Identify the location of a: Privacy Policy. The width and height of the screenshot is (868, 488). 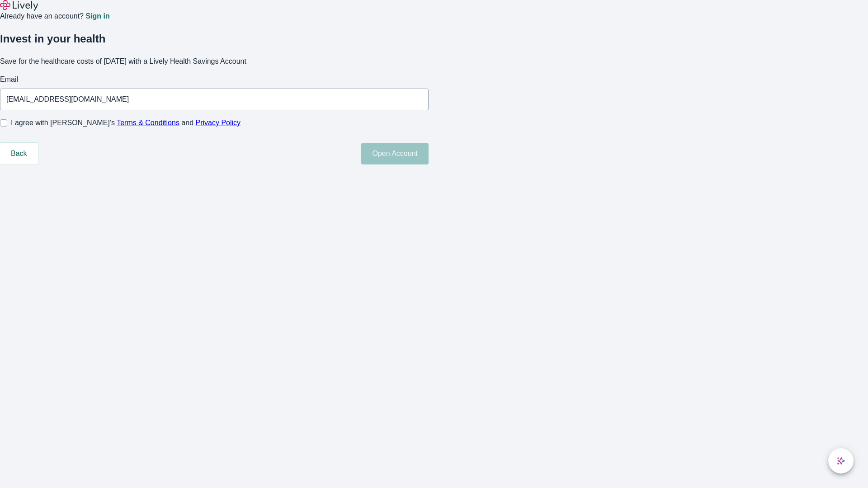
(218, 122).